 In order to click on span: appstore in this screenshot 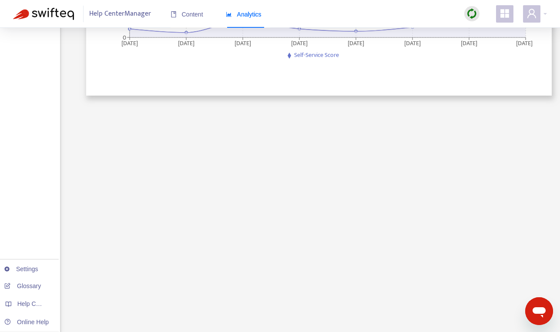, I will do `click(505, 13)`.